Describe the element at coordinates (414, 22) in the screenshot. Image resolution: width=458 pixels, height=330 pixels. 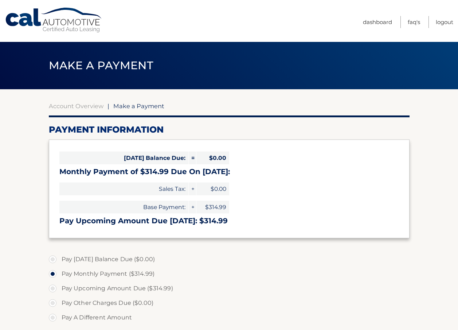
I see `a: FAQ's` at that location.